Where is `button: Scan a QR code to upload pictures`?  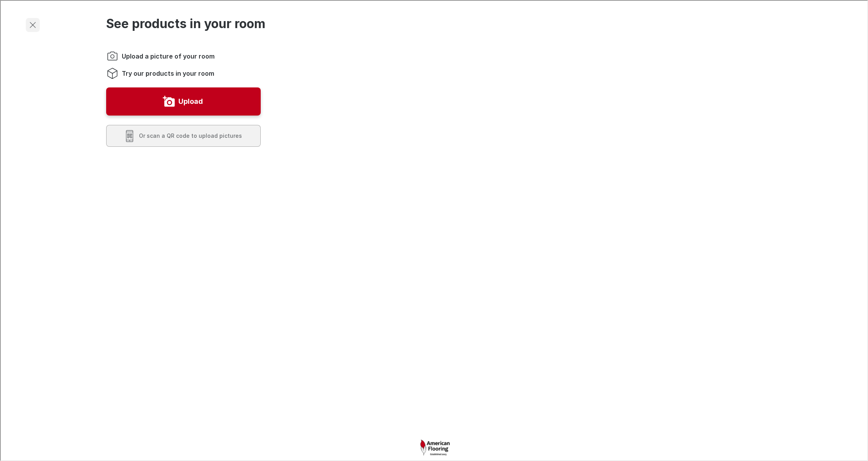
button: Scan a QR code to upload pictures is located at coordinates (182, 135).